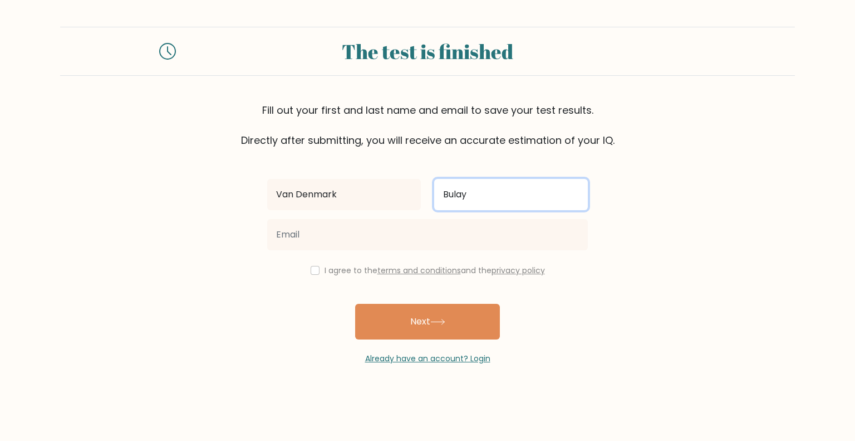 The image size is (855, 441). What do you see at coordinates (419, 270) in the screenshot?
I see `a: terms and conditions` at bounding box center [419, 270].